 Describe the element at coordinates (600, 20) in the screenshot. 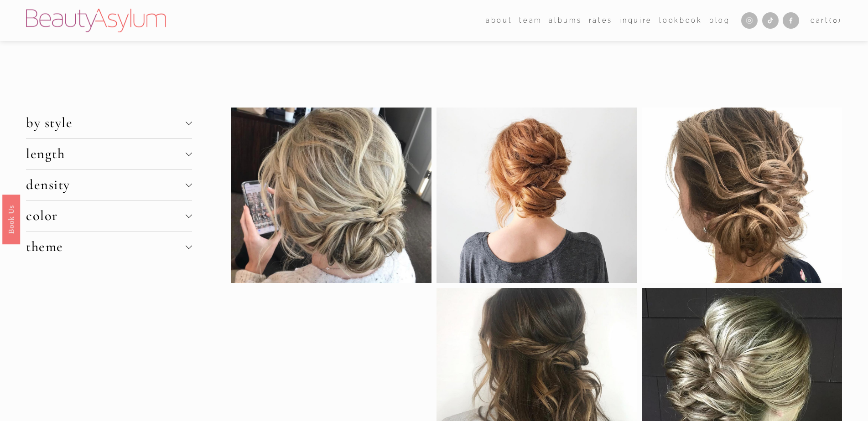

I see `a: Rates` at that location.